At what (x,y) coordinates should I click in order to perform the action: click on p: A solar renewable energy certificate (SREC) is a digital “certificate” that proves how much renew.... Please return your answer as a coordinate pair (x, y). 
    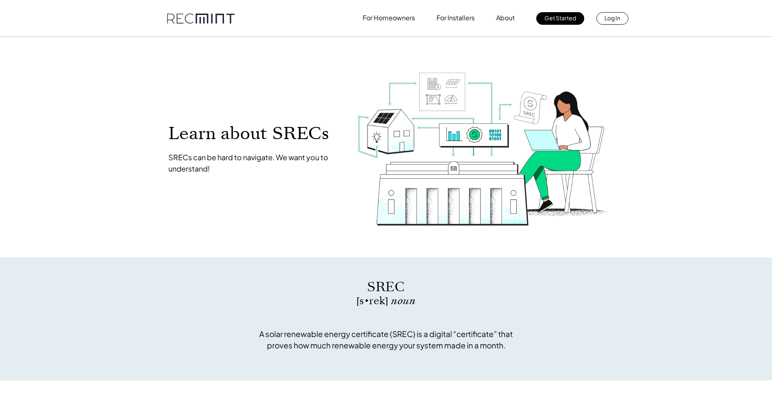
    Looking at the image, I should click on (386, 339).